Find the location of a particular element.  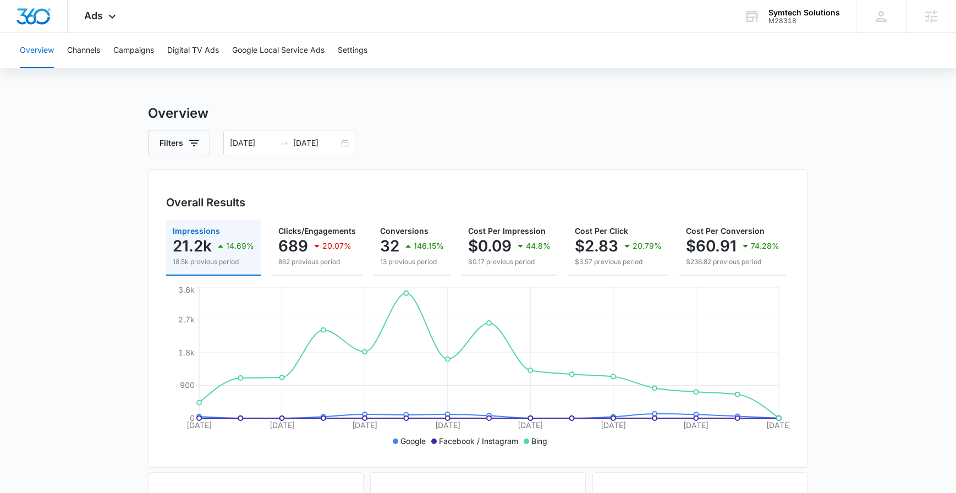

span: Impressions is located at coordinates (196, 230).